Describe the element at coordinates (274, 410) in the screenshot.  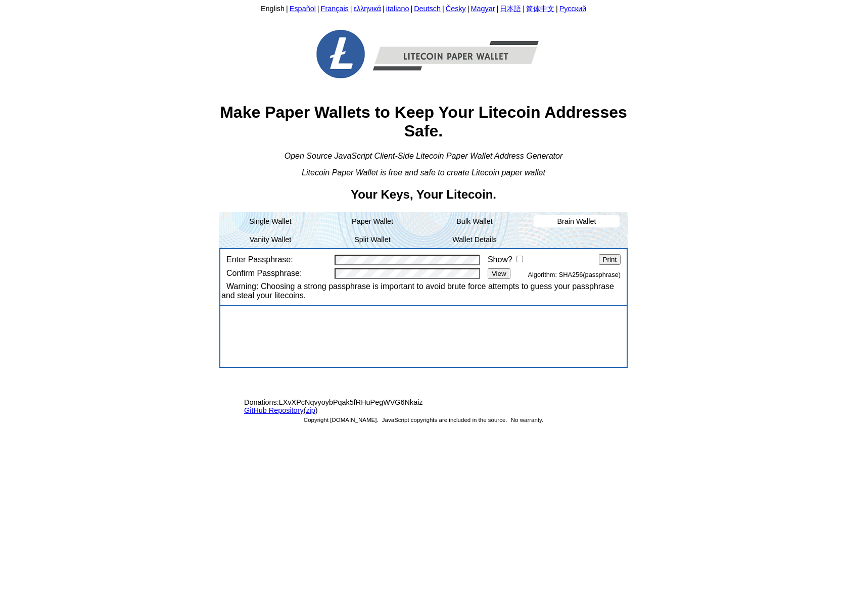
I see `a: GitHub Repository` at that location.